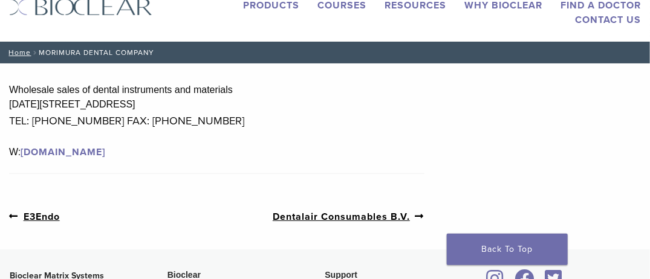 The image size is (650, 279). I want to click on div: Wholesale sales of dental instruments and materials, so click(216, 90).